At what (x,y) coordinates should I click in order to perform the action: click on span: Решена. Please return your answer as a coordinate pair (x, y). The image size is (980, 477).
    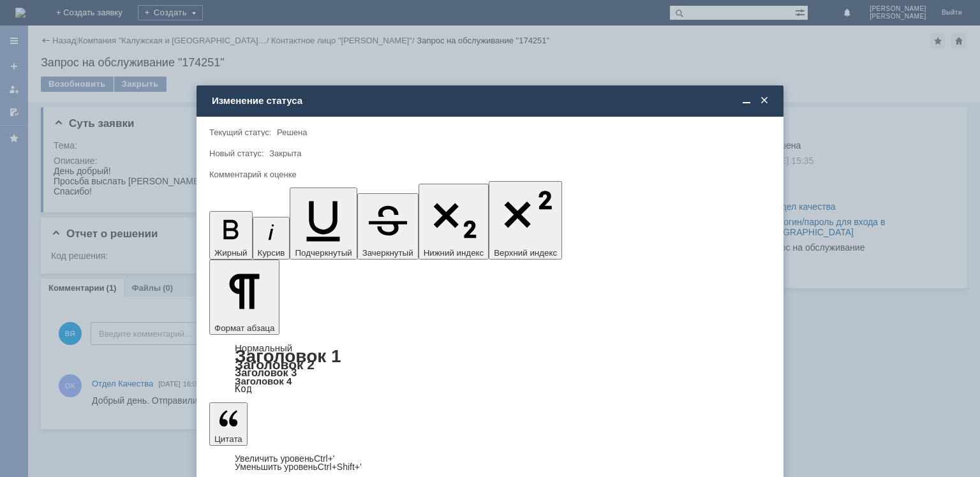
    Looking at the image, I should click on (291, 132).